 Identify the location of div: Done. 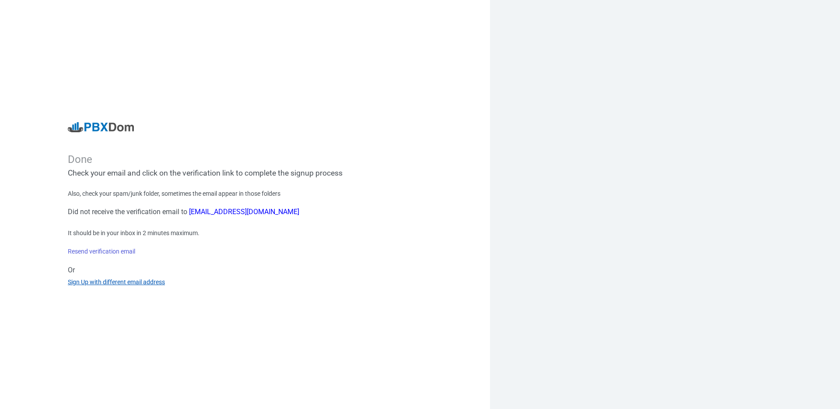
(245, 159).